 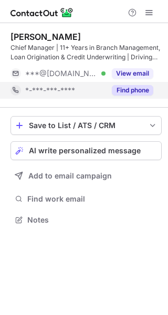 What do you see at coordinates (92, 220) in the screenshot?
I see `span: Notes` at bounding box center [92, 220].